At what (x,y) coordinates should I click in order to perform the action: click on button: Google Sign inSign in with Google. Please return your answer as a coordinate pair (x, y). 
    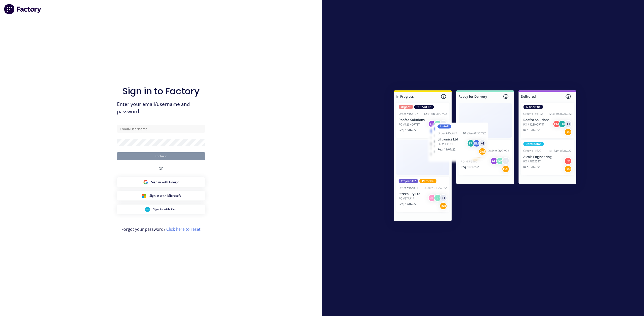
    Looking at the image, I should click on (161, 182).